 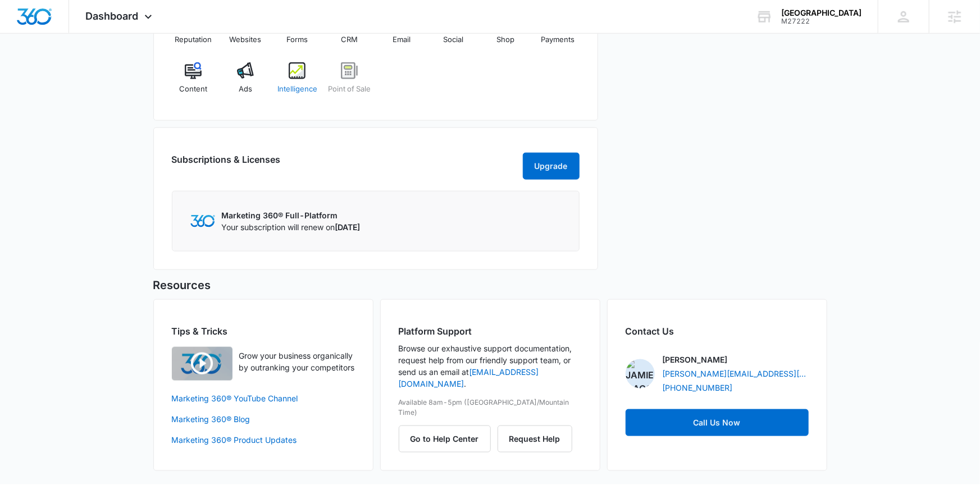 What do you see at coordinates (202, 364) in the screenshot?
I see `img: Quick Overview Video` at bounding box center [202, 364].